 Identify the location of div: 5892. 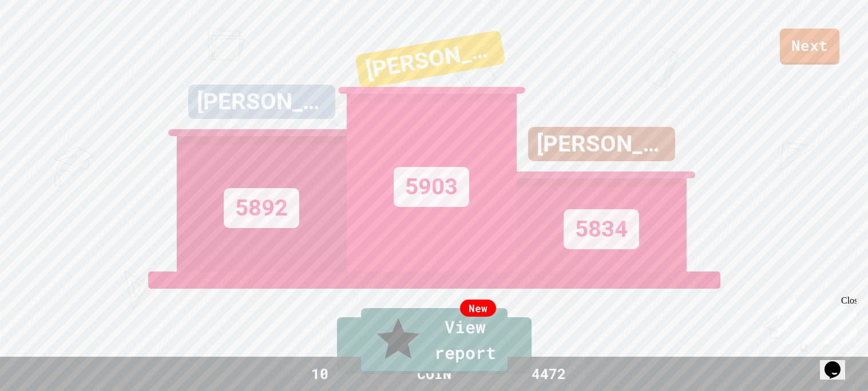
(261, 208).